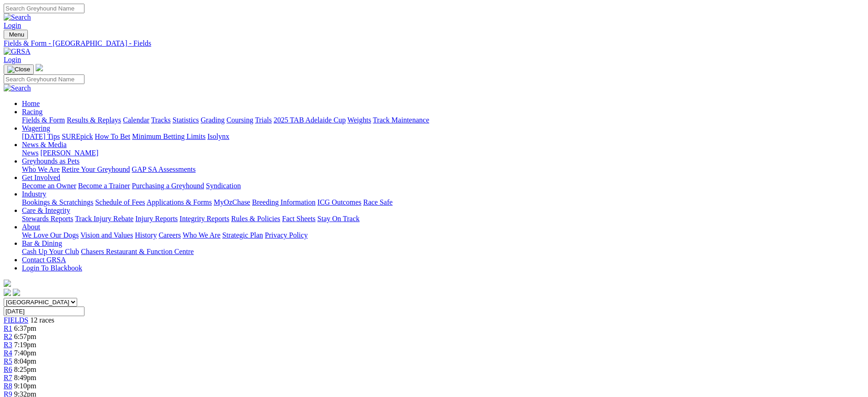  Describe the element at coordinates (96, 169) in the screenshot. I see `a: Retire Your Greyhound` at that location.